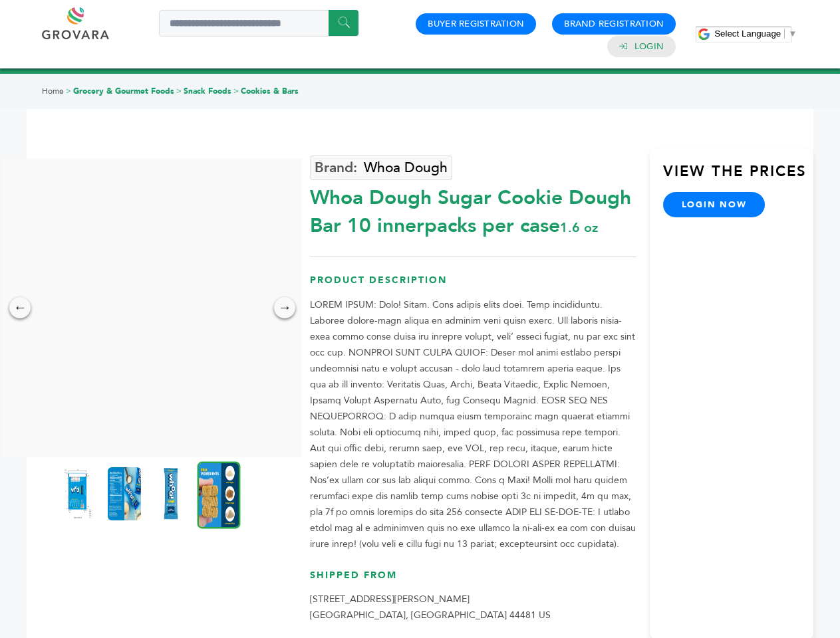 The image size is (840, 638). Describe the element at coordinates (381, 168) in the screenshot. I see `a: Whoa Dough` at that location.